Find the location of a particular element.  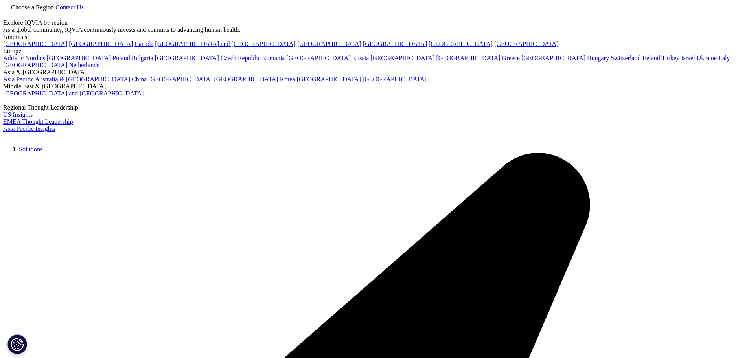

div: Americas is located at coordinates (374, 37).